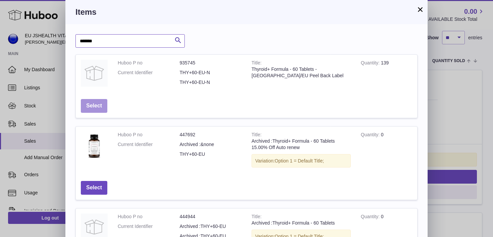 The image size is (493, 237). What do you see at coordinates (387, 74) in the screenshot?
I see `td: 139` at bounding box center [387, 74].